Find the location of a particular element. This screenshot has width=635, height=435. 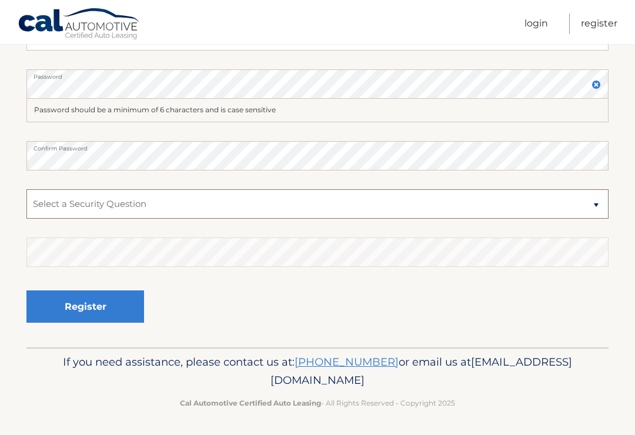

p: If you need assistance, please contact us at: or email us at is located at coordinates (318, 372).